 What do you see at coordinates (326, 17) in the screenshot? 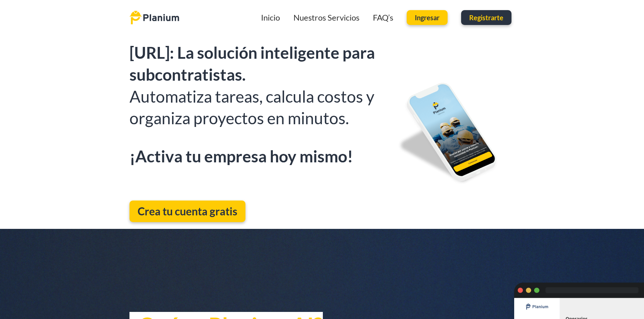
I see `a: Nuestros Servicios` at bounding box center [326, 17].